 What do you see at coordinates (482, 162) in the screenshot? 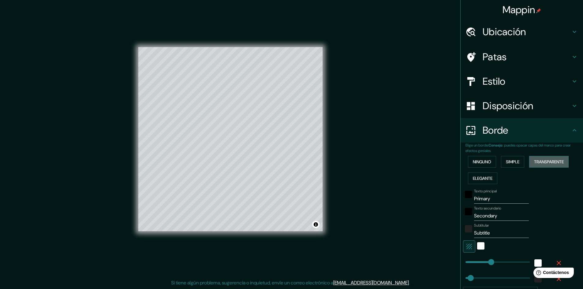
I see `button: Ninguno` at bounding box center [482, 162].